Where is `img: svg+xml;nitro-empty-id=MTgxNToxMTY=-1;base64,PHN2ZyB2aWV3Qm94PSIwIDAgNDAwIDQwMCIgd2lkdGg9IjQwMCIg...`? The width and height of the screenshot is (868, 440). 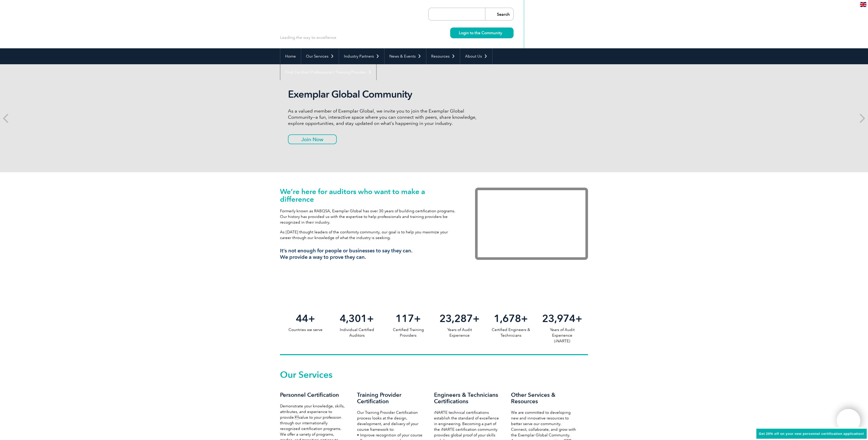
img: svg+xml;nitro-empty-id=MTgxNToxMTY=-1;base64,PHN2ZyB2aWV3Qm94PSIwIDAgNDAwIDQwMCIgd2lkdGg9IjQwMCIg... is located at coordinates (849, 421).